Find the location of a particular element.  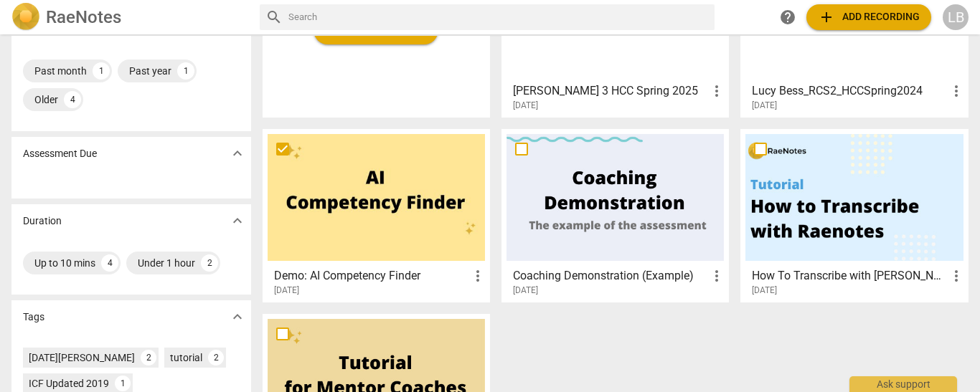

div: Older is located at coordinates (46, 99).